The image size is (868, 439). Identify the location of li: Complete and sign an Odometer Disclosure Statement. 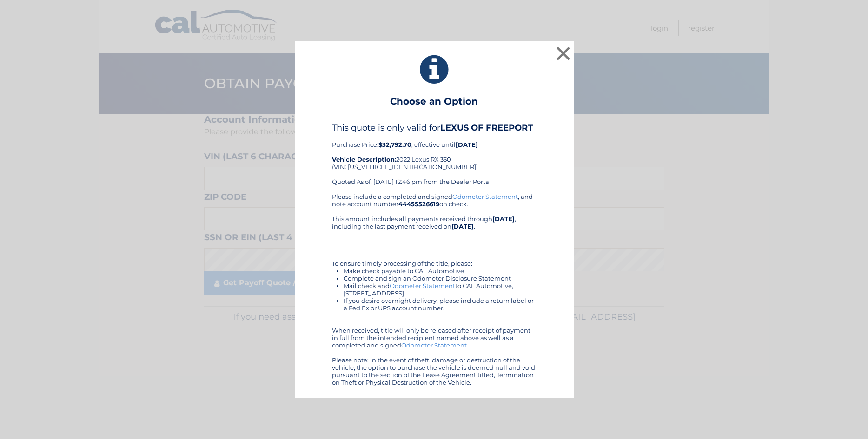
(440, 279).